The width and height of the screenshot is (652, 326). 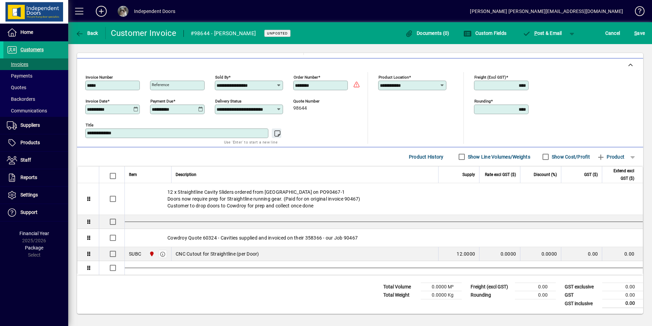 I want to click on button: Product, so click(x=611, y=157).